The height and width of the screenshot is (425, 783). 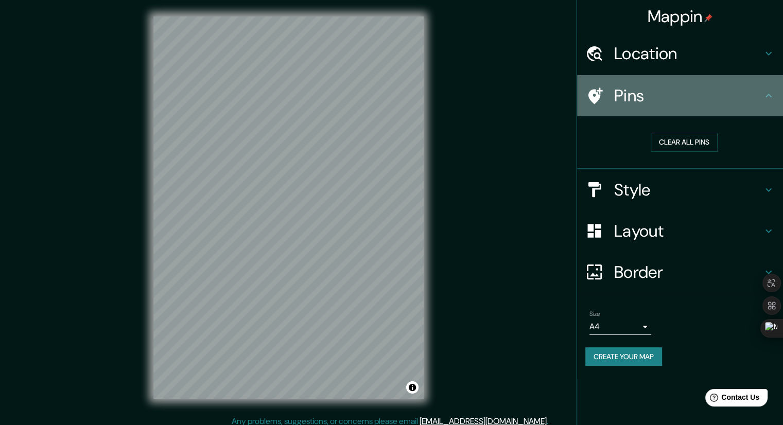 I want to click on canvas: Map, so click(x=288, y=207).